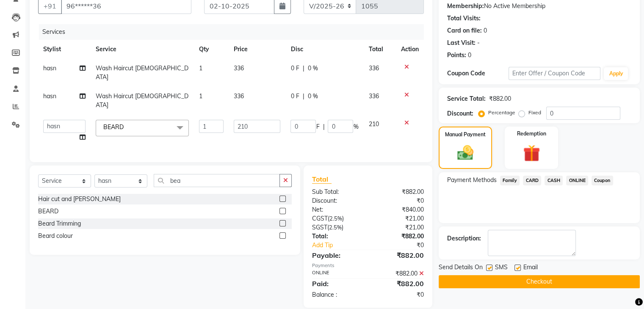  What do you see at coordinates (337, 255) in the screenshot?
I see `div: Payable:` at bounding box center [337, 255].